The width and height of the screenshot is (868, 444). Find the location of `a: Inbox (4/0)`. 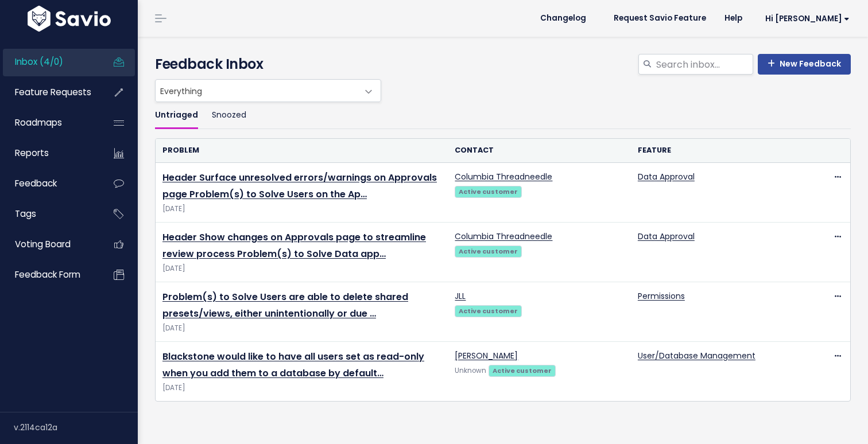

a: Inbox (4/0) is located at coordinates (48, 62).